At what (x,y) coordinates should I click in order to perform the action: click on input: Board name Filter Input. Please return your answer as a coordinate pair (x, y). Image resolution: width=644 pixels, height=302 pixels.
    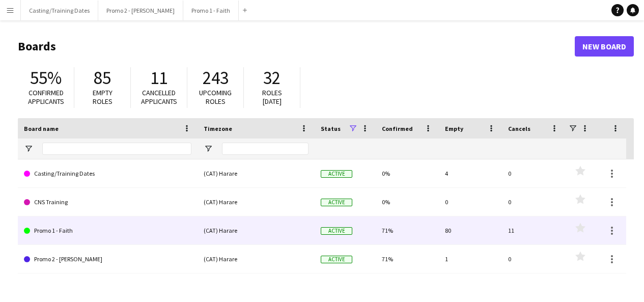
    Looking at the image, I should click on (117, 148).